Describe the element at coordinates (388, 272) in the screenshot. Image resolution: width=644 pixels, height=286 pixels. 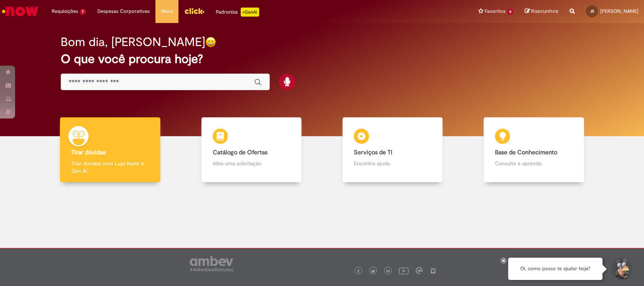
I see `img: logo_footer_linkedin.png` at that location.